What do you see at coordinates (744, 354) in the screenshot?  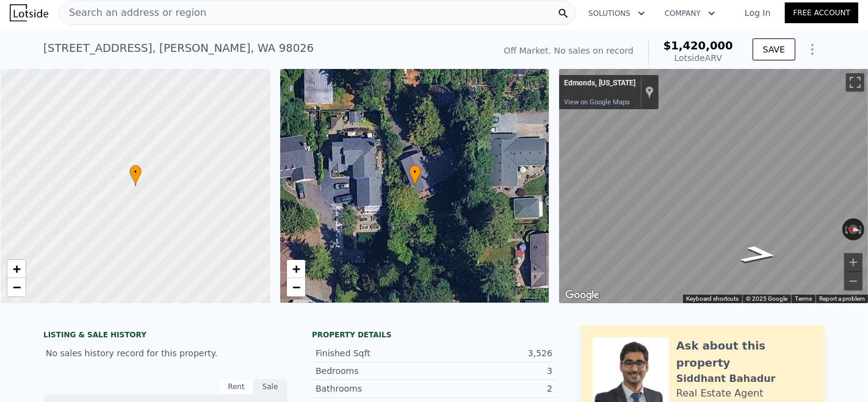 I see `div: Ask about this property` at bounding box center [744, 354].